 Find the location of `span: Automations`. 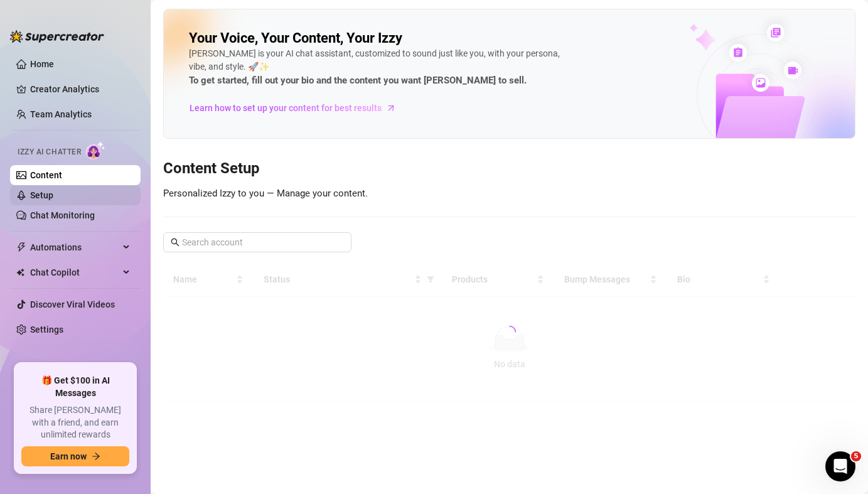

span: Automations is located at coordinates (75, 248).